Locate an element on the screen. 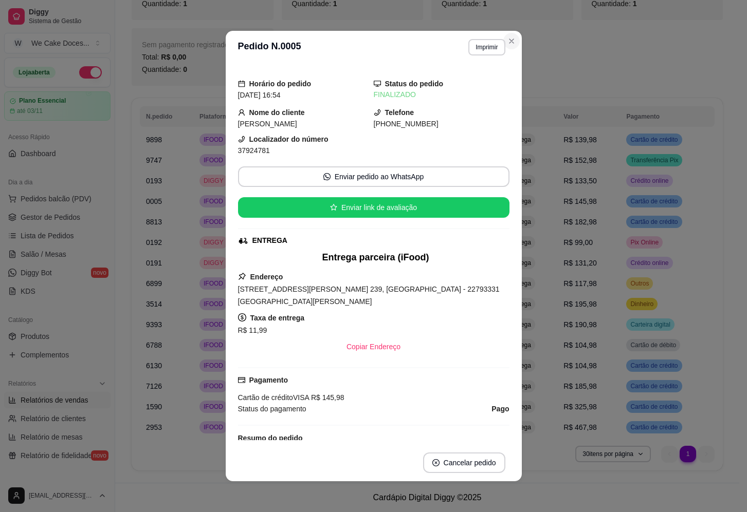 This screenshot has width=747, height=512. strong: Horário do pedido is located at coordinates (280, 84).